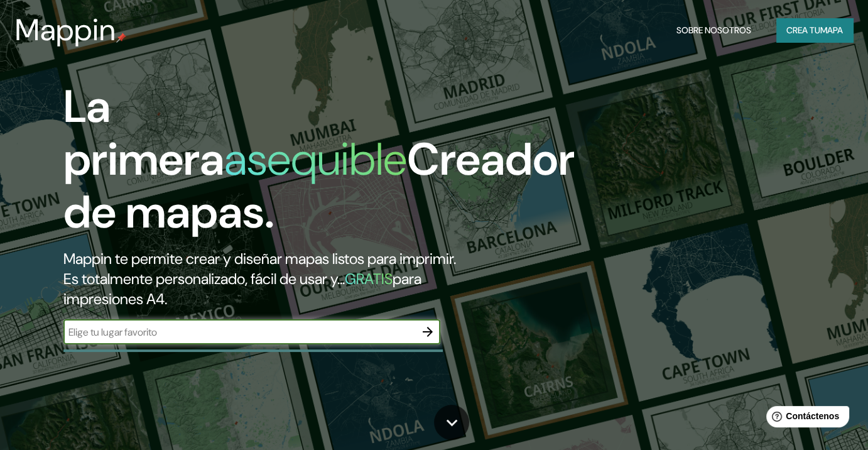 The width and height of the screenshot is (868, 450). Describe the element at coordinates (368, 278) in the screenshot. I see `font: GRATIS` at that location.